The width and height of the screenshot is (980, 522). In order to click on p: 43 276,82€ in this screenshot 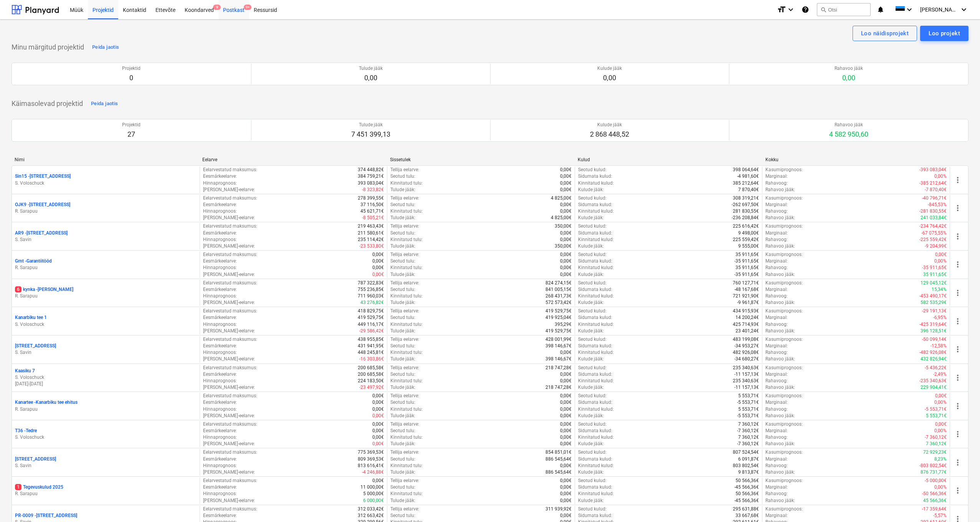, I will do `click(372, 303)`.